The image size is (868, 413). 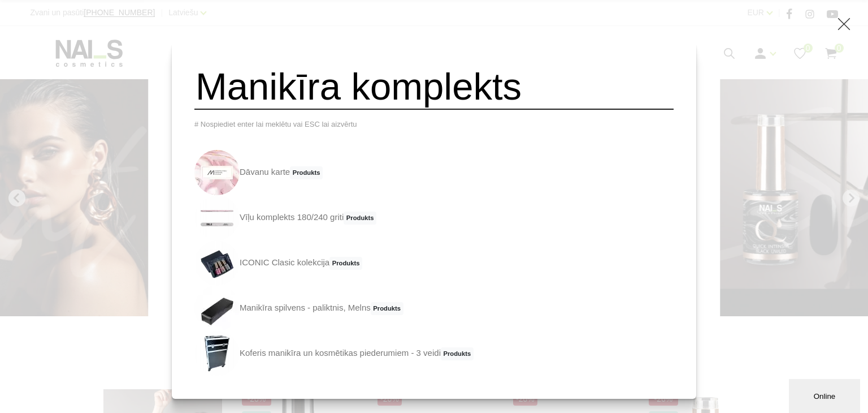 What do you see at coordinates (278, 263) in the screenshot?
I see `a: ICONIC Clasic kolekcijaProdukts` at bounding box center [278, 263].